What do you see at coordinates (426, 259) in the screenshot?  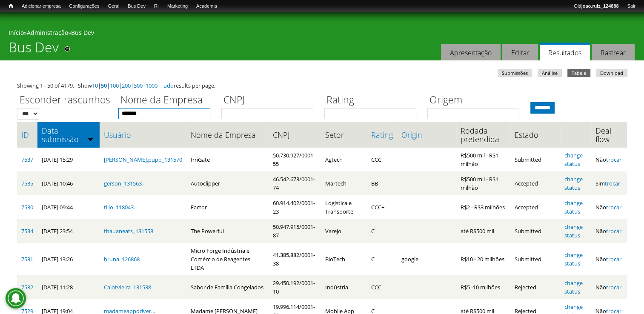 I see `td: google` at bounding box center [426, 259].